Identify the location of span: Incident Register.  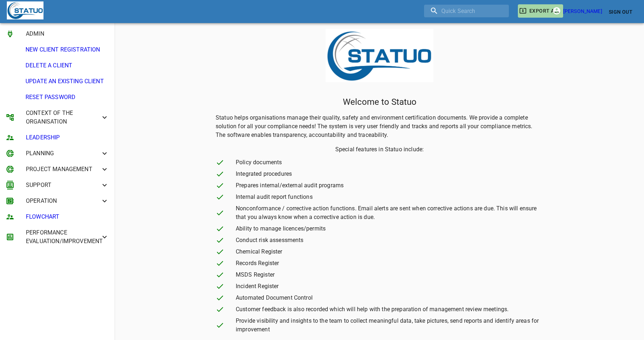
(389, 286).